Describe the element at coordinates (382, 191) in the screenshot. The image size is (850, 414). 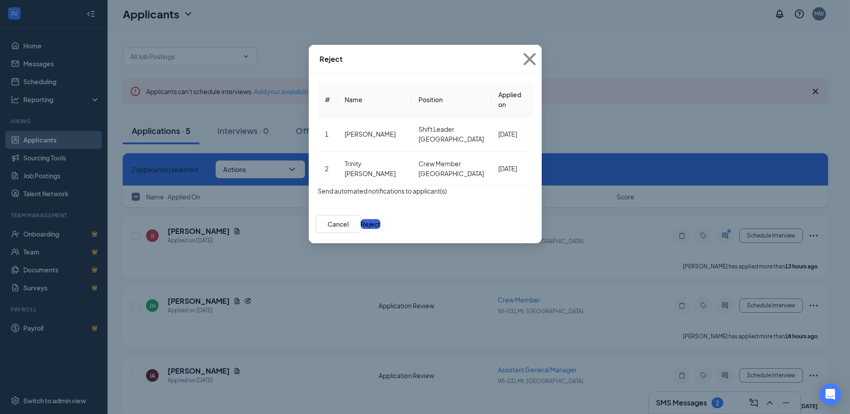
I see `span: Send automated notifications to applicant(s)` at that location.